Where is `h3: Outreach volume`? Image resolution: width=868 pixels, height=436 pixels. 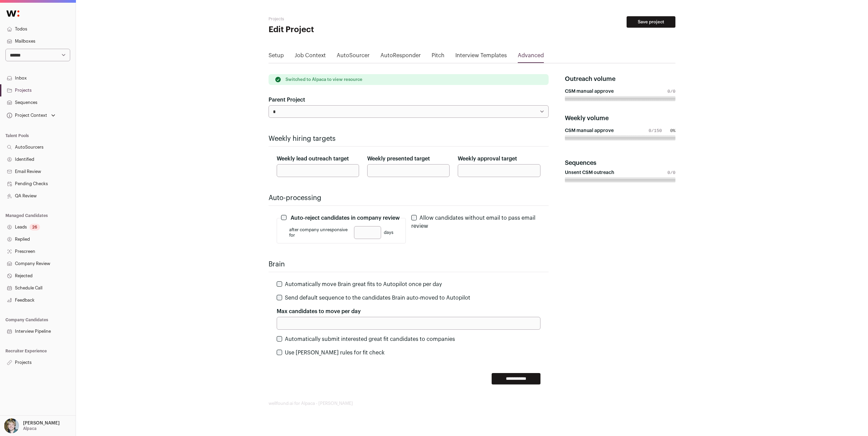 h3: Outreach volume is located at coordinates (619, 79).